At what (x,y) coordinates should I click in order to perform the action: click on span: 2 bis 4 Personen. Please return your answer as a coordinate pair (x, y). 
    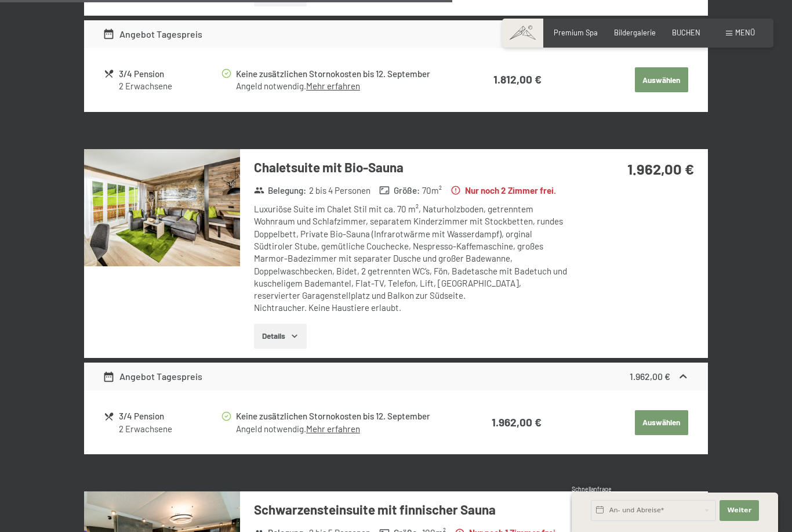
    Looking at the image, I should click on (340, 190).